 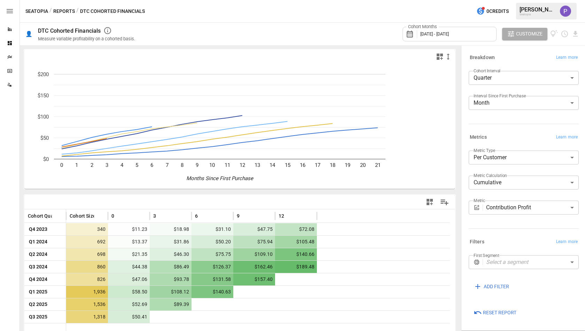 I want to click on span: 6, so click(x=196, y=216).